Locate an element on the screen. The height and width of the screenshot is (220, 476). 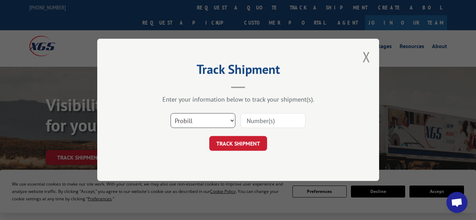
div: Open chat is located at coordinates (457, 203).